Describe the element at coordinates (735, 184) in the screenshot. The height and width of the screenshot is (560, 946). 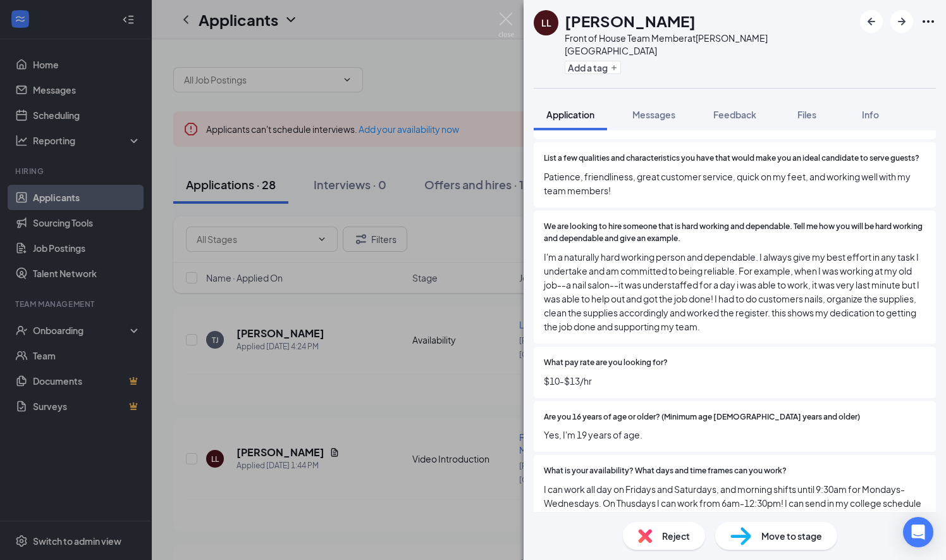
I see `span: Patience, friendliness, great customer service, quick on my feet, and working well with my team m...` at that location.